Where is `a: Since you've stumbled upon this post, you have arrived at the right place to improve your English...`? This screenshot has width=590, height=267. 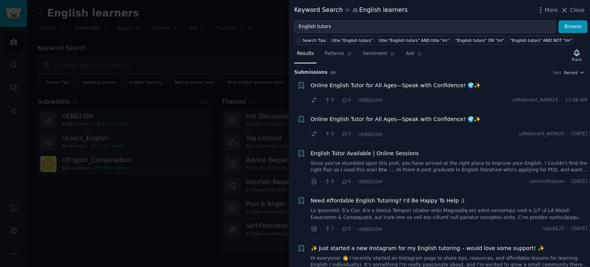 a: Since you've stumbled upon this post, you have arrived at the right place to improve your English... is located at coordinates (449, 167).